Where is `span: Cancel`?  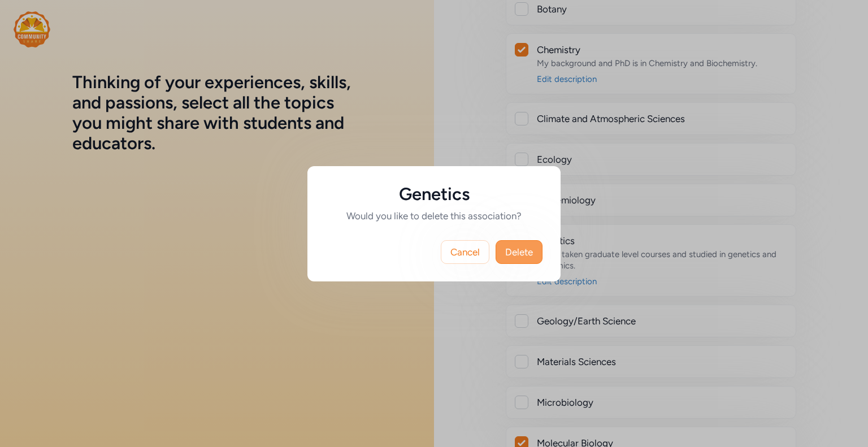
span: Cancel is located at coordinates (465, 252).